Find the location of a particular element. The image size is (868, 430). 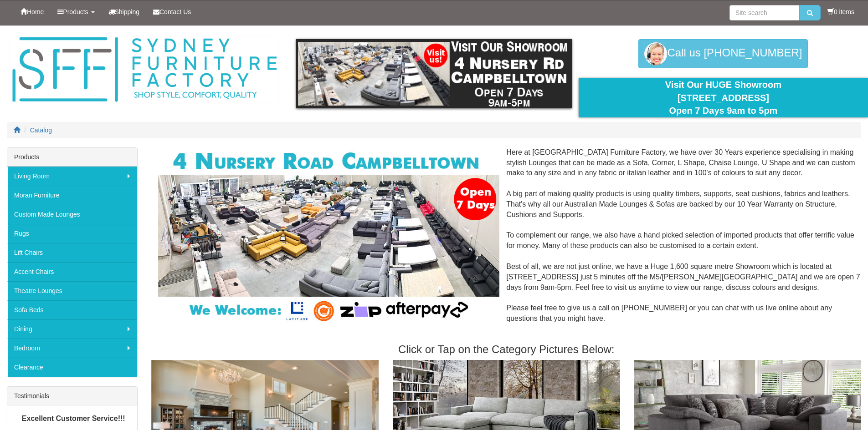

a: Products is located at coordinates (75, 12).